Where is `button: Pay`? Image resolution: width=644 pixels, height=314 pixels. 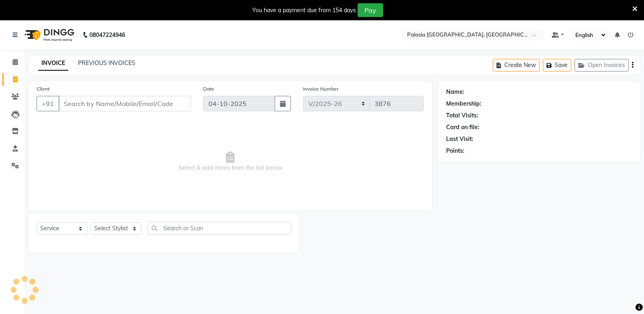 button: Pay is located at coordinates (370, 10).